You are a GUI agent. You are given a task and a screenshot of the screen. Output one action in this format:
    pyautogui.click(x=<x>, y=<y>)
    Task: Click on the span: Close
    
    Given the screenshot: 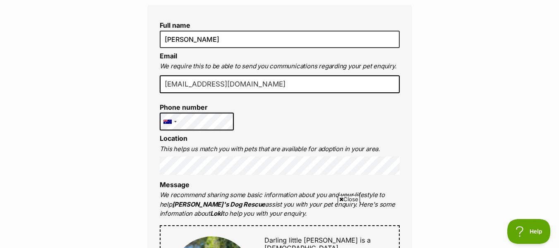 What is the action you would take?
    pyautogui.click(x=349, y=199)
    